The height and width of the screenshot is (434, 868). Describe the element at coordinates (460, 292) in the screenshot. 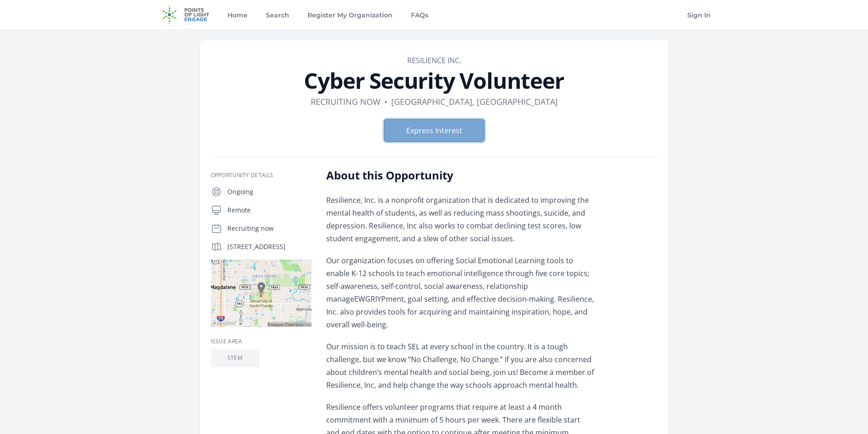

I see `p: Our organization focuses on offering Social Emotional Learning tools to enable K-12 schools to te...` at that location.